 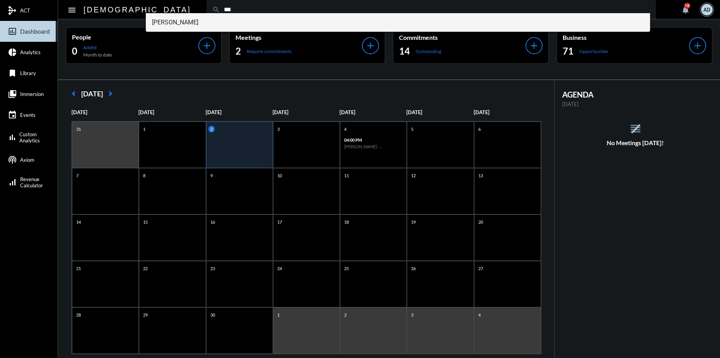 What do you see at coordinates (145, 222) in the screenshot?
I see `p: 15` at bounding box center [145, 222].